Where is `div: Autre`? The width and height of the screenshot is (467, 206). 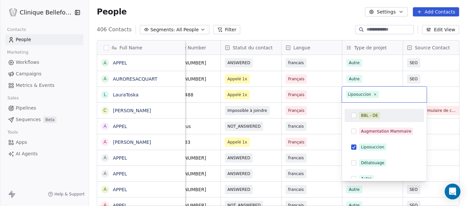 div: Autre is located at coordinates (366, 178).